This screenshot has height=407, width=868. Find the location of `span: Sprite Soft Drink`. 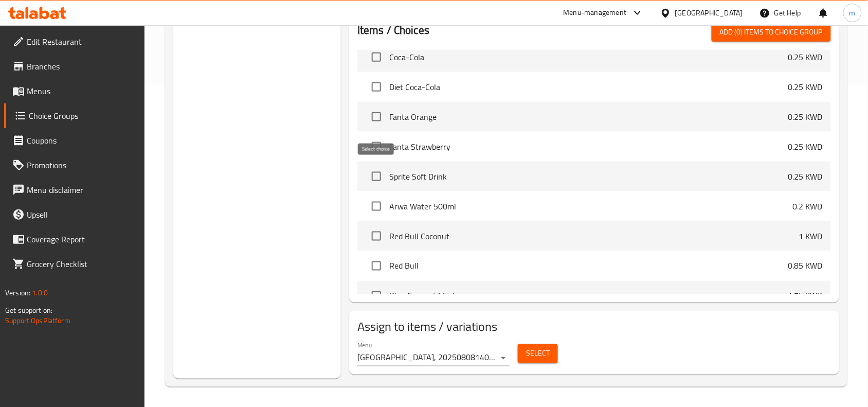

span: Sprite Soft Drink is located at coordinates (589, 177).